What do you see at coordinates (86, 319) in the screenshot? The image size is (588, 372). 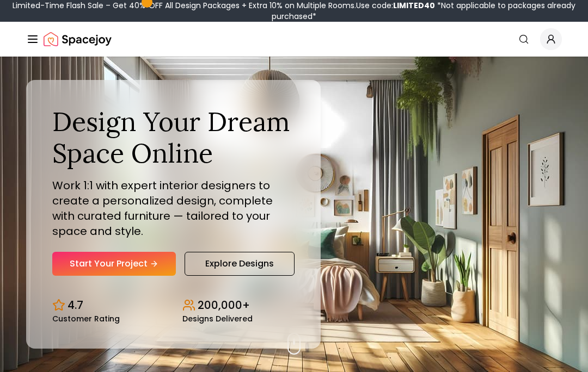 I see `small: Customer Rating` at bounding box center [86, 319].